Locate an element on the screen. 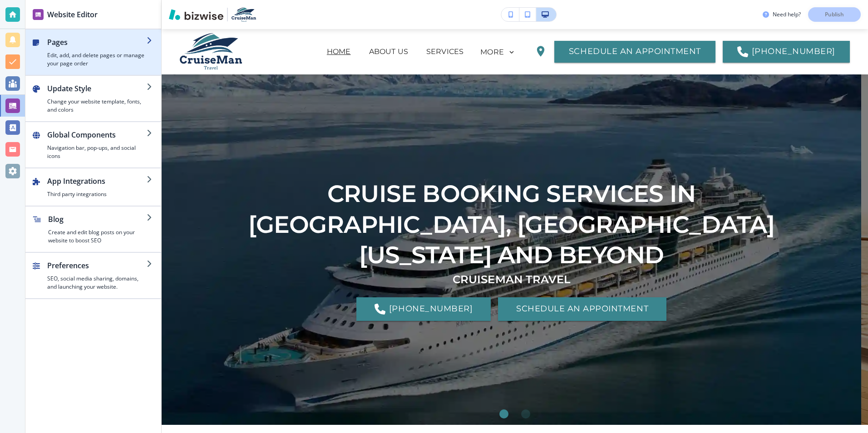 The image size is (868, 433). button: BlogCreate and edit blog posts on your website to boost SEO is located at coordinates (93, 229).